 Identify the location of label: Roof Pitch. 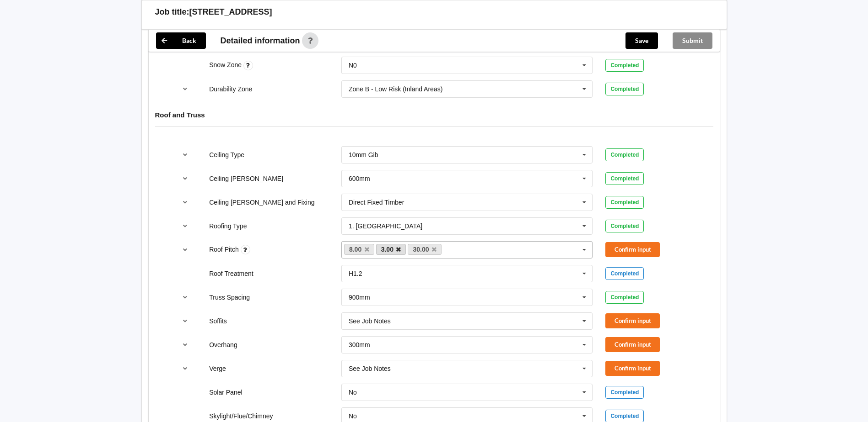
(225, 249).